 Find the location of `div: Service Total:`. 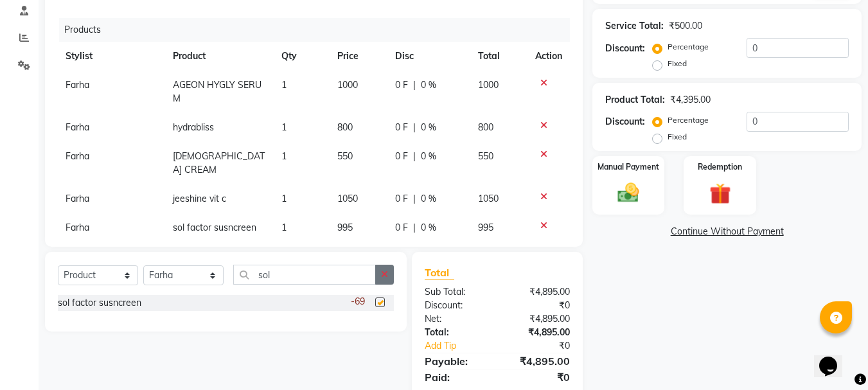

div: Service Total: is located at coordinates (634, 26).